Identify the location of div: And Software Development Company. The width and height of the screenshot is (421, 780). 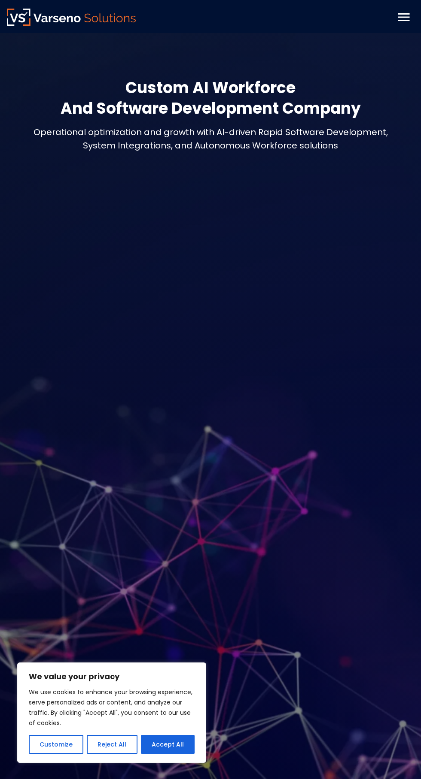
(210, 109).